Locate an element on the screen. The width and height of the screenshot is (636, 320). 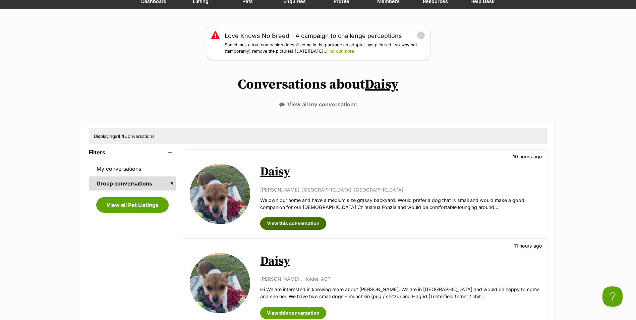
a: Find out more is located at coordinates (340, 51).